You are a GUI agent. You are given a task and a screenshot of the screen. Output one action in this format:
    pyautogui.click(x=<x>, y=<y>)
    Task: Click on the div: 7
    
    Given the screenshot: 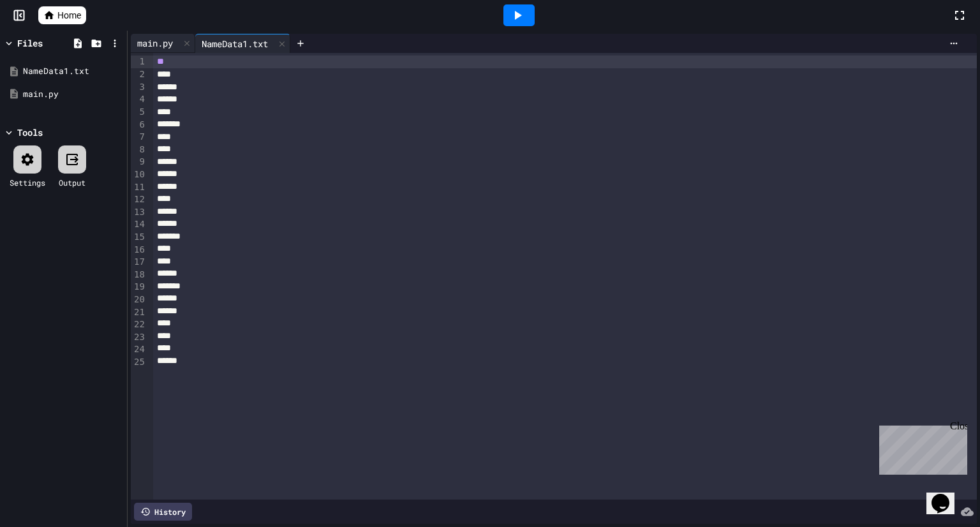 What is the action you would take?
    pyautogui.click(x=139, y=137)
    